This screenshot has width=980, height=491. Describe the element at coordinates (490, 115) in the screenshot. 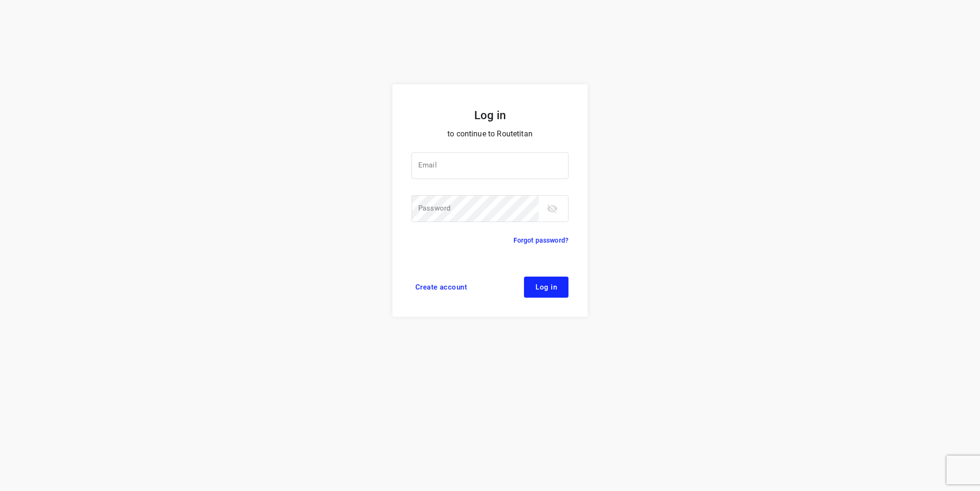

I see `h5: Log in` at that location.